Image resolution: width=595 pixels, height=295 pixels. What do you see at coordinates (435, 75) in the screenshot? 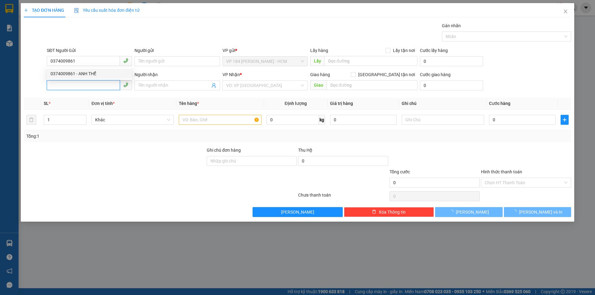
I see `label: Cước giao hàng` at bounding box center [435, 75].